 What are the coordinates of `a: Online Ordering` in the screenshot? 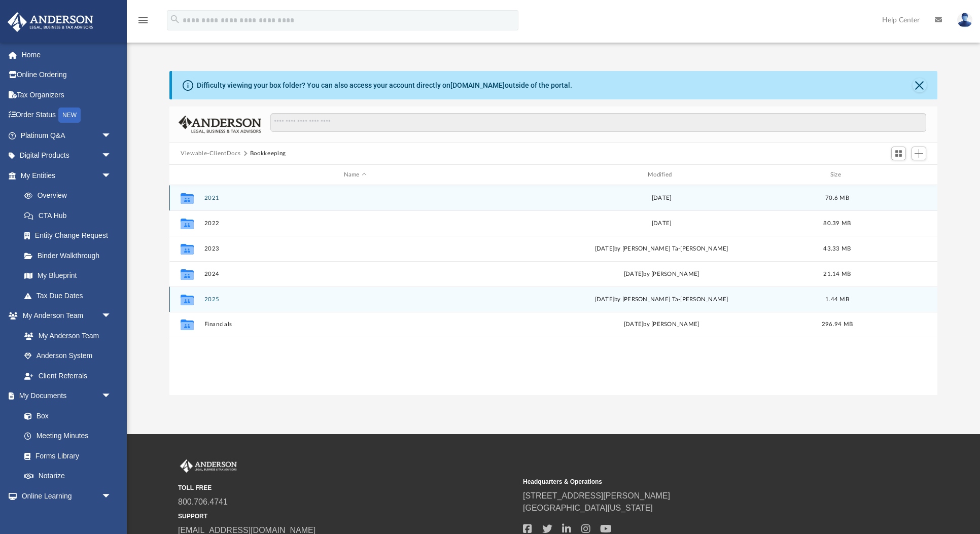 It's located at (67, 75).